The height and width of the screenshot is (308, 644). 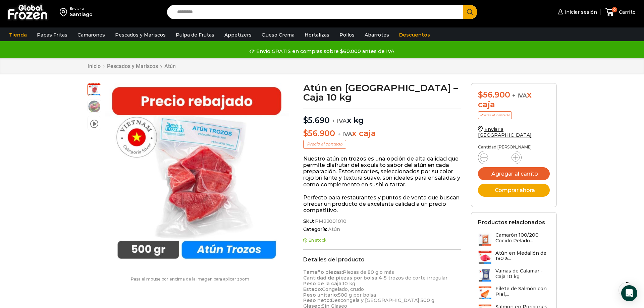 What do you see at coordinates (317, 35) in the screenshot?
I see `a: Hortalizas` at bounding box center [317, 35].